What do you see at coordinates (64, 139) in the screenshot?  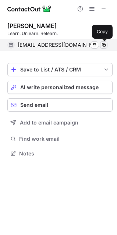 I see `span: Find work email` at bounding box center [64, 139].